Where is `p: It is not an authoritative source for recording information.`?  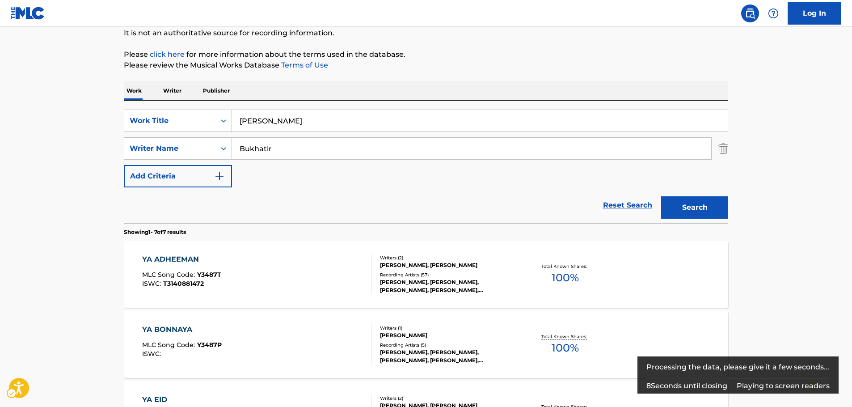 p: It is not an authoritative source for recording information. is located at coordinates (426, 33).